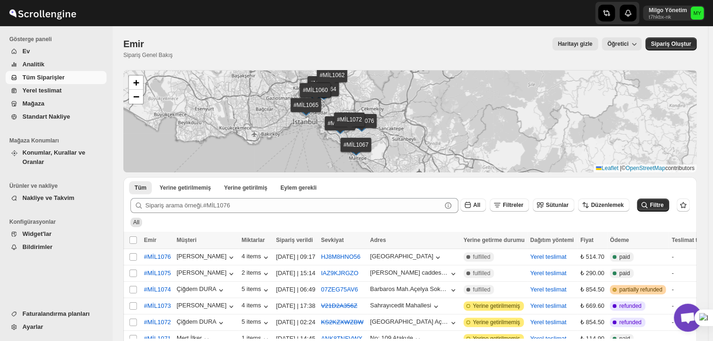  I want to click on span: Konumlar, Kurallar ve Oranlar, so click(54, 157).